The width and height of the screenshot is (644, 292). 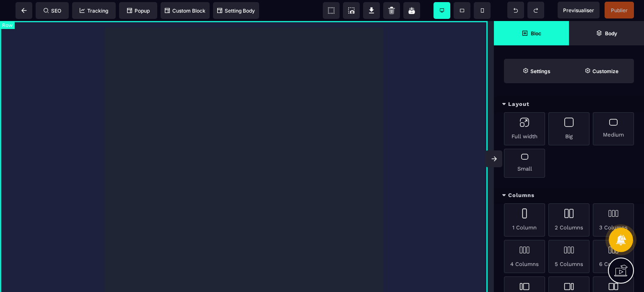 What do you see at coordinates (606, 33) in the screenshot?
I see `span: Open Layer Manager` at bounding box center [606, 33].